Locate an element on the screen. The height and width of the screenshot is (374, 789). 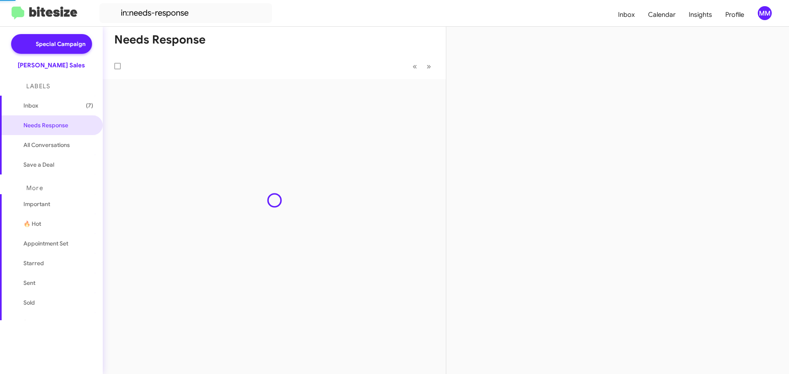
a: Inbox is located at coordinates (626, 15).